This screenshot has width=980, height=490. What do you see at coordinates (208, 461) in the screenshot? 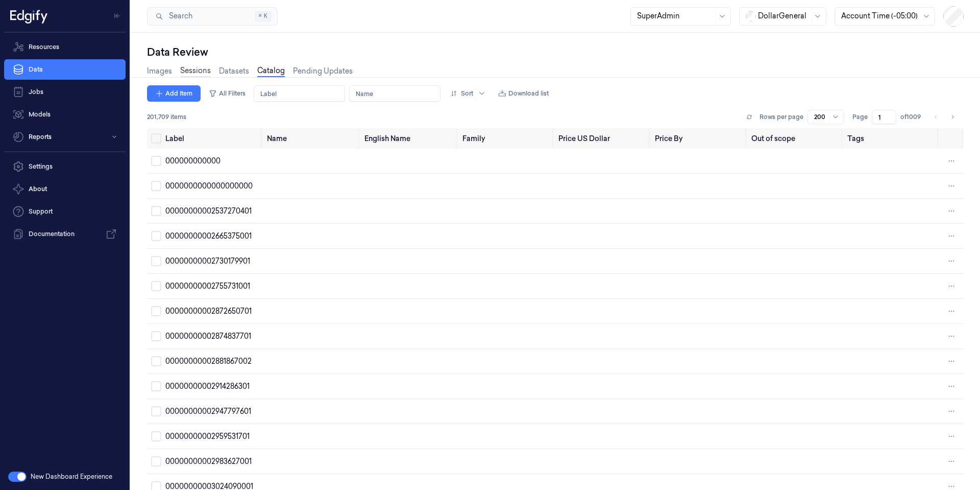
I see `span: 00000000002983627001` at bounding box center [208, 461].